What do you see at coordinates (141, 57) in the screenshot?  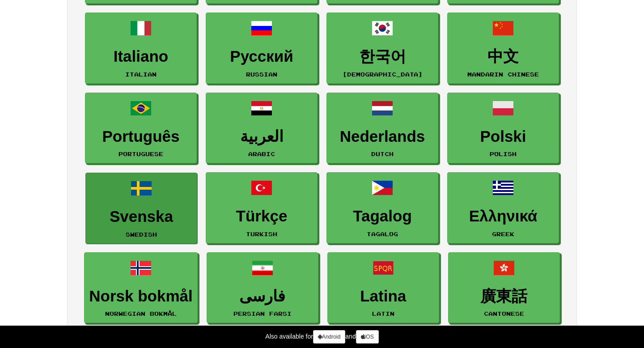 I see `h3: Italiano` at bounding box center [141, 57].